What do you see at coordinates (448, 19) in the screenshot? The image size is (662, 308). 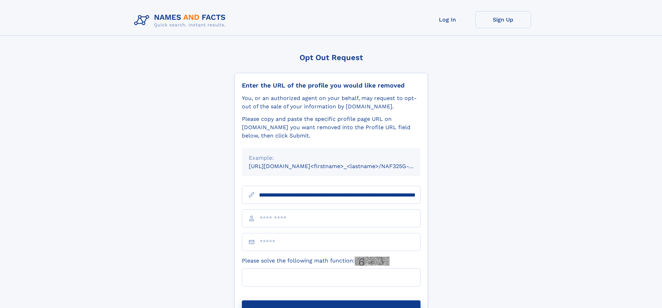 I see `a: Log In` at bounding box center [448, 19].